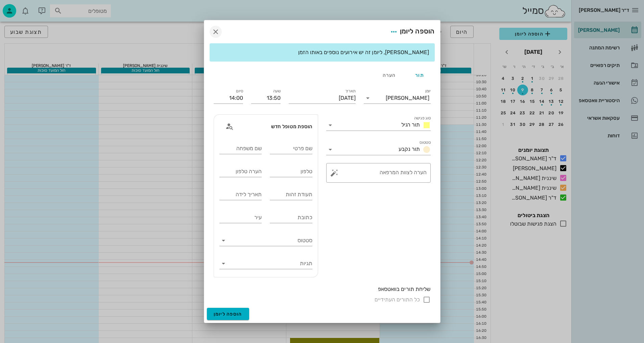 This screenshot has height=343, width=644. Describe the element at coordinates (409, 149) in the screenshot. I see `span: תור נקבע` at that location.